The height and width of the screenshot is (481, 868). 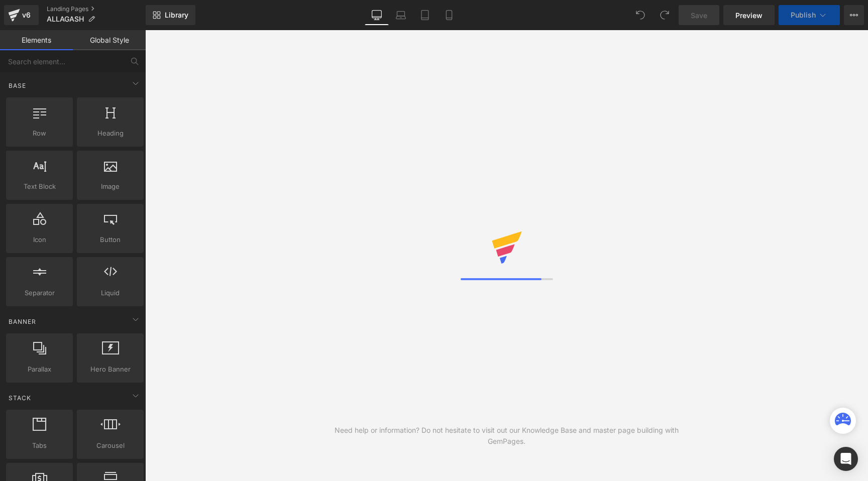 What do you see at coordinates (803, 15) in the screenshot?
I see `span: Publish` at bounding box center [803, 15].